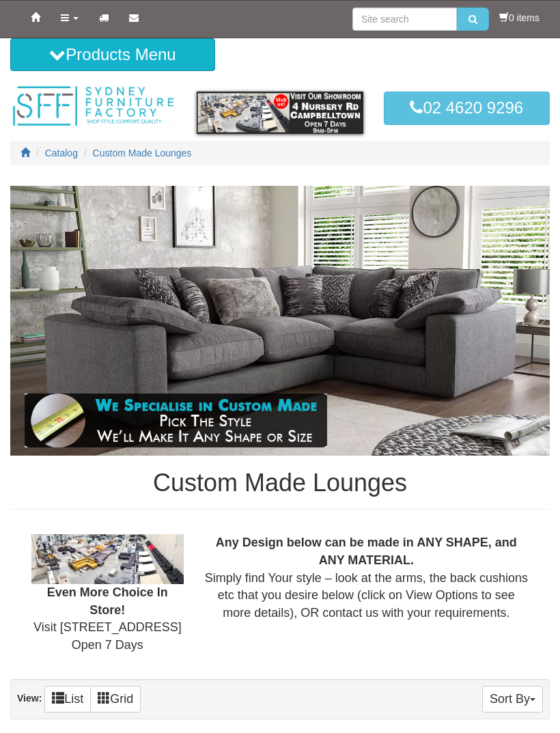  I want to click on strong: View:, so click(30, 698).